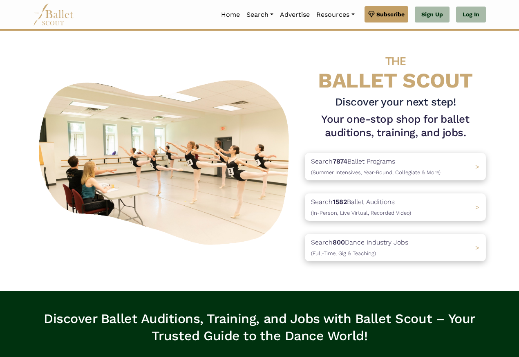 This screenshot has height=357, width=519. I want to click on a: Search7874Ballet Programs(Summer Intensives, Year-Round, Collegiate & More)>, so click(395, 166).